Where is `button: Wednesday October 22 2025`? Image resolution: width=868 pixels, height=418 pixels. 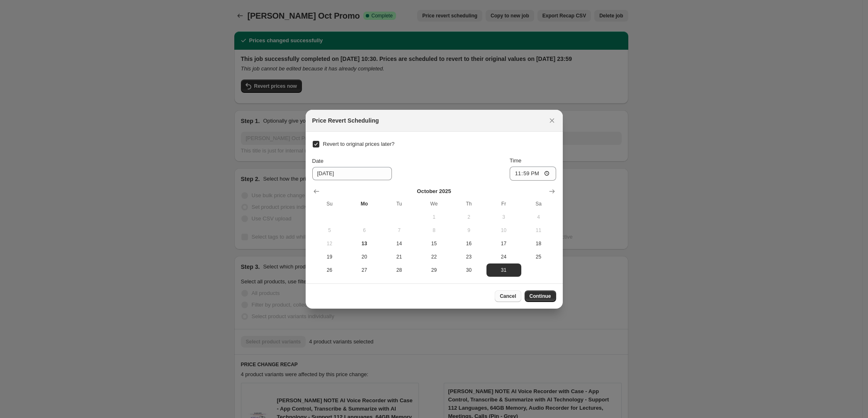 button: Wednesday October 22 2025 is located at coordinates (434, 257).